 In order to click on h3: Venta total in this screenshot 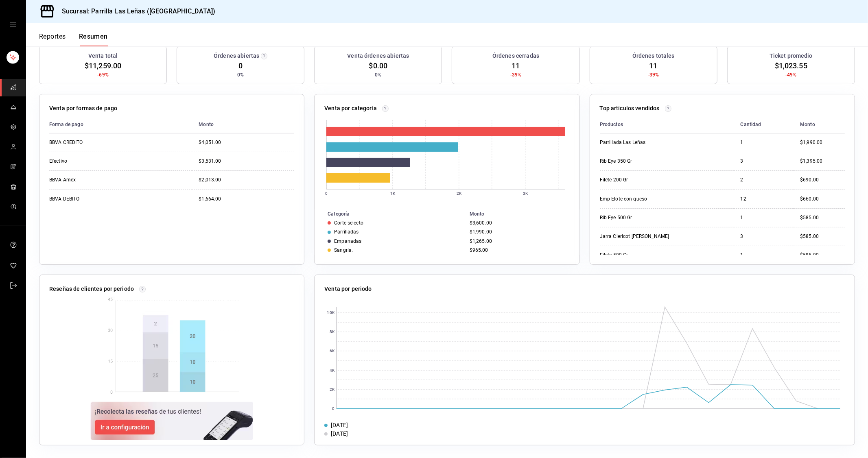, I will do `click(103, 56)`.